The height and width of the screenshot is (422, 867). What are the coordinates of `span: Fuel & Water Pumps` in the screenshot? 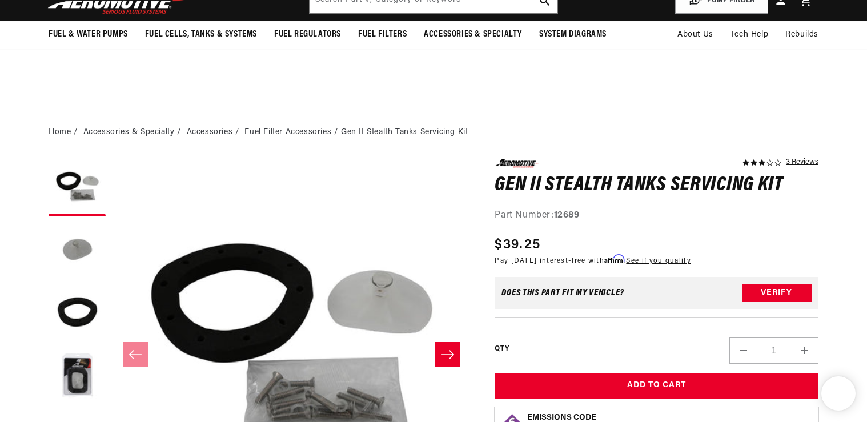 It's located at (88, 34).